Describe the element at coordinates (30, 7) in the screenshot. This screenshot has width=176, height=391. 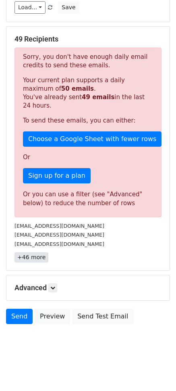
I see `a: Load...` at that location.